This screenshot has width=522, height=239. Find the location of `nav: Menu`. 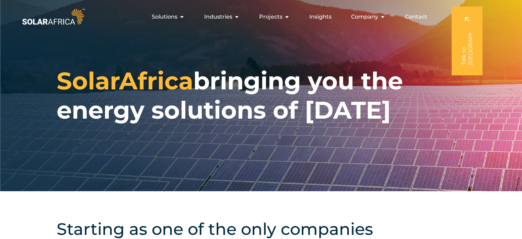

nav: Menu is located at coordinates (260, 17).